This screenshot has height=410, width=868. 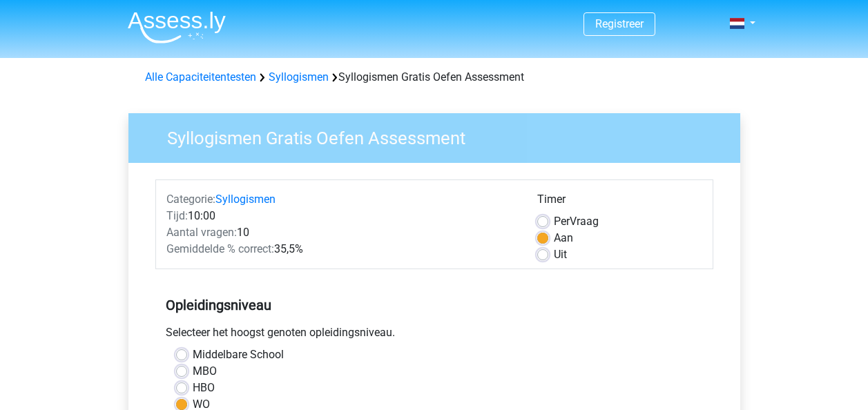 I want to click on label: HBO, so click(x=204, y=388).